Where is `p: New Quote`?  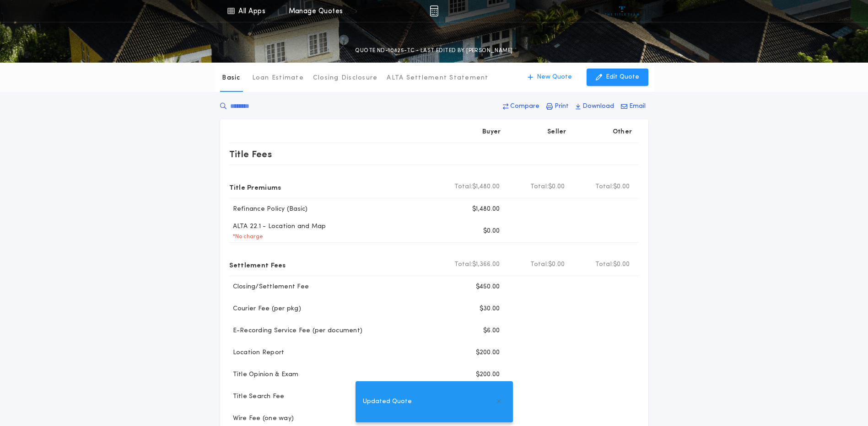
p: New Quote is located at coordinates (554, 78).